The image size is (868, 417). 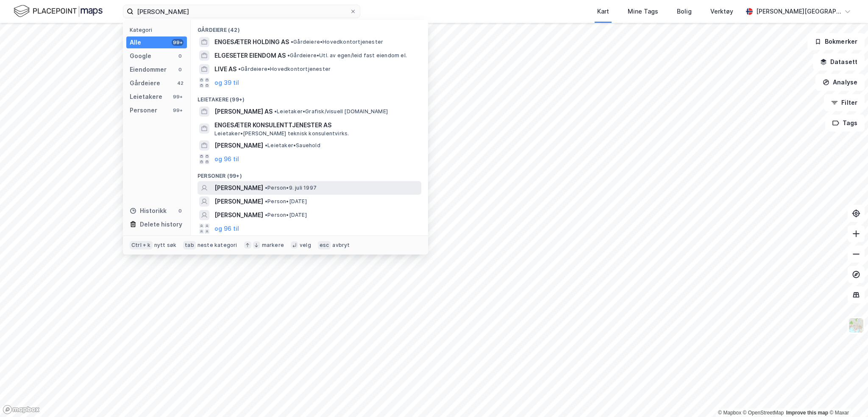 What do you see at coordinates (840, 83) in the screenshot?
I see `button: Analyse` at bounding box center [840, 83].